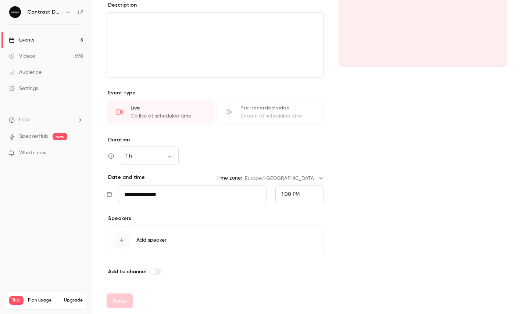  Describe the element at coordinates (24, 120) in the screenshot. I see `span: Help` at that location.